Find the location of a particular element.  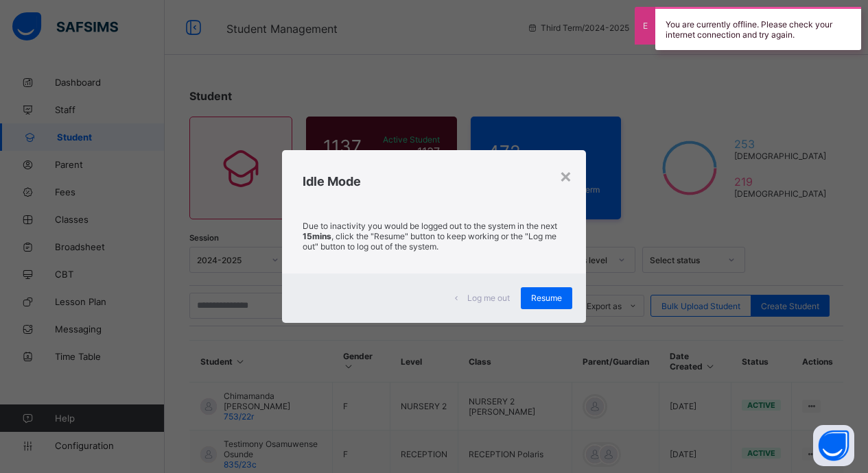

span: Log me out is located at coordinates (488, 298).